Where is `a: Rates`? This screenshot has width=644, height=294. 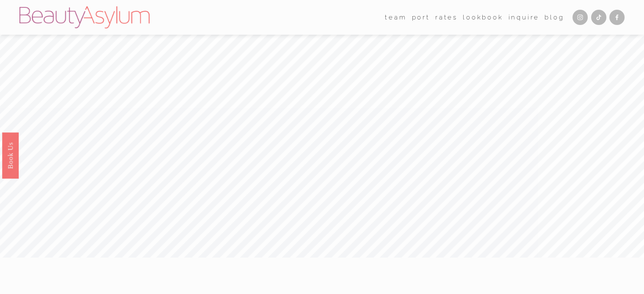
a: Rates is located at coordinates (447, 17).